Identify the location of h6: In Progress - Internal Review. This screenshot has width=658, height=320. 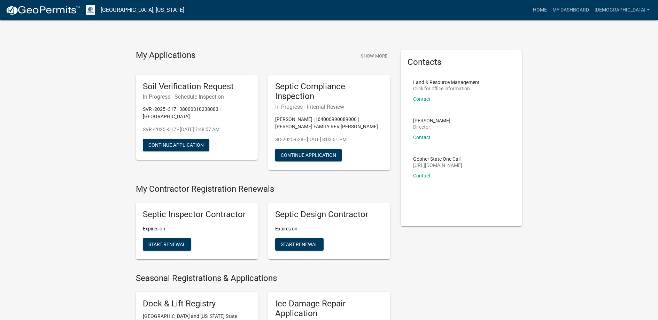
(329, 107).